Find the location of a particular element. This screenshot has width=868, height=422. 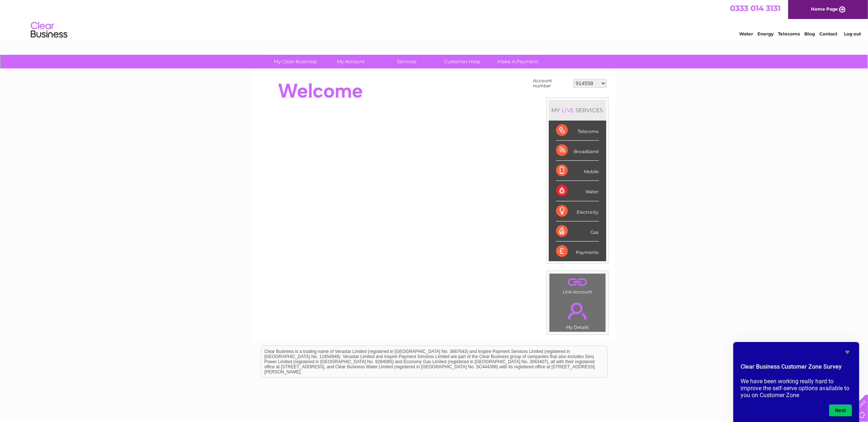

p: We have been working really hard to improve the self-serve options available to you on Customer Zone is located at coordinates (796, 388).